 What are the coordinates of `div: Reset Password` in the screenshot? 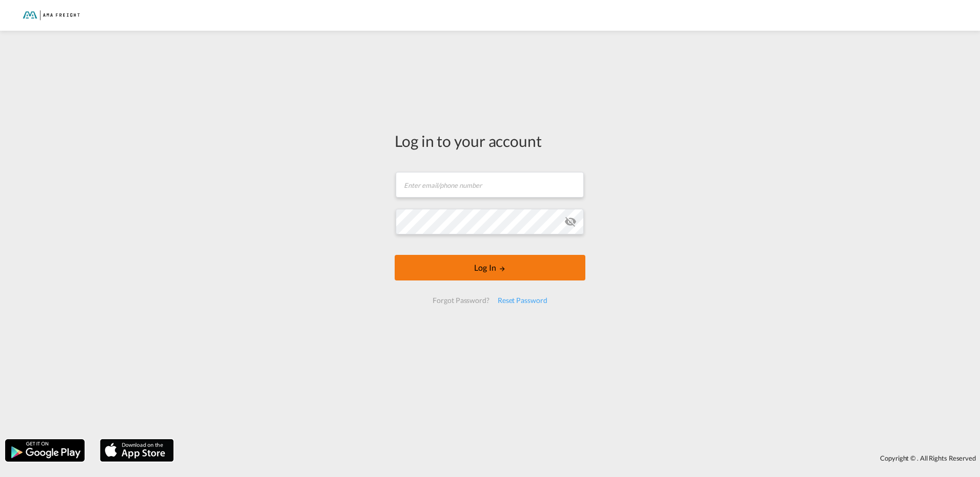 It's located at (522, 301).